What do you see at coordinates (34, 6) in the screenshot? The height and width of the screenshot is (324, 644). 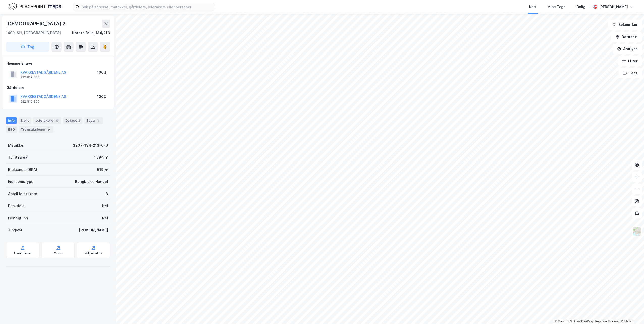 I see `img: logo.f888ab2527a4732fd821a326f86c7f29.svg` at bounding box center [34, 6].